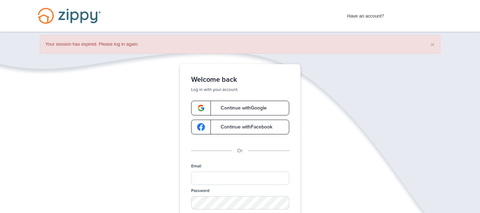  I want to click on label: Email, so click(196, 166).